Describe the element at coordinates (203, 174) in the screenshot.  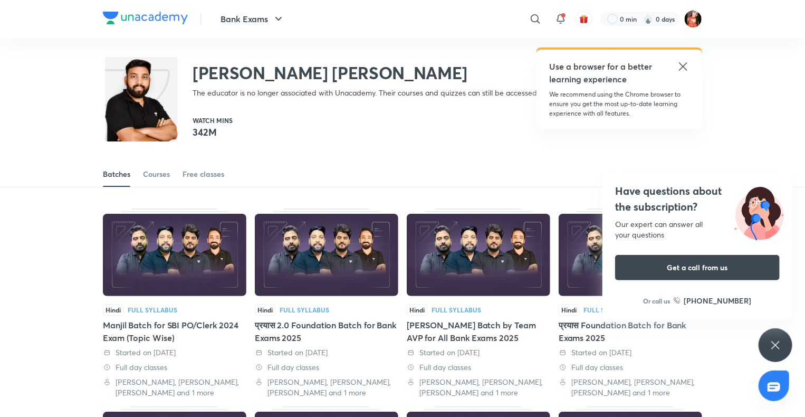
I see `a: Free classes` at that location.